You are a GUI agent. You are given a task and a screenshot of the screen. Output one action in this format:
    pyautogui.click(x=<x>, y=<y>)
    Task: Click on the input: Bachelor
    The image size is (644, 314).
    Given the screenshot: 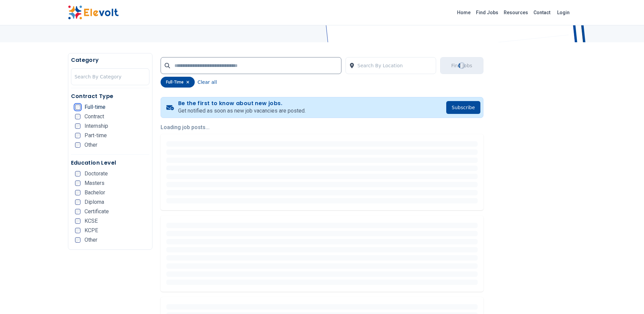 What is the action you would take?
    pyautogui.click(x=78, y=193)
    